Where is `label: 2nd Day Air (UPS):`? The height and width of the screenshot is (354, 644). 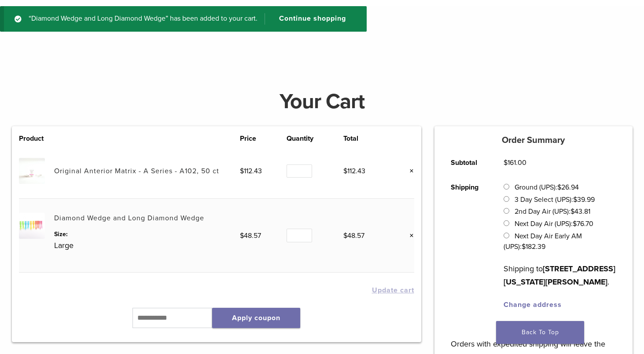
label: 2nd Day Air (UPS): is located at coordinates (553, 212).